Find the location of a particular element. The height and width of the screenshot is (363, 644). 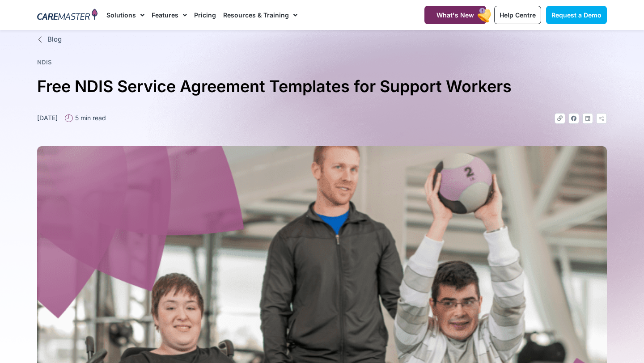

span: Help Centre is located at coordinates (517, 15).